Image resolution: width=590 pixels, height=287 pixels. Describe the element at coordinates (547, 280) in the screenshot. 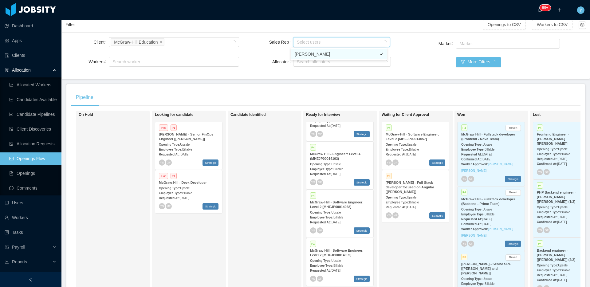

I see `strong: Confirmed At:` at that location.